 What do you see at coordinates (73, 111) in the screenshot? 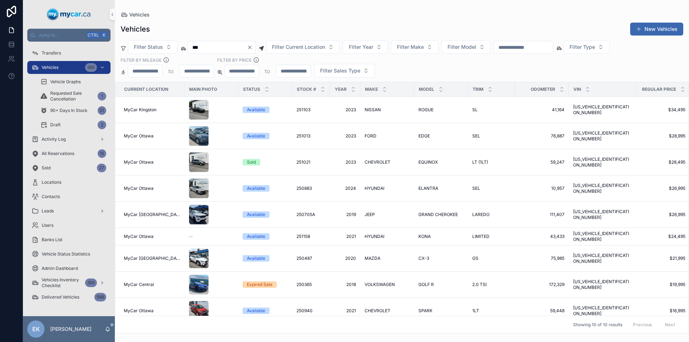
I see `a: 90+ Days In Stock51` at bounding box center [73, 111].